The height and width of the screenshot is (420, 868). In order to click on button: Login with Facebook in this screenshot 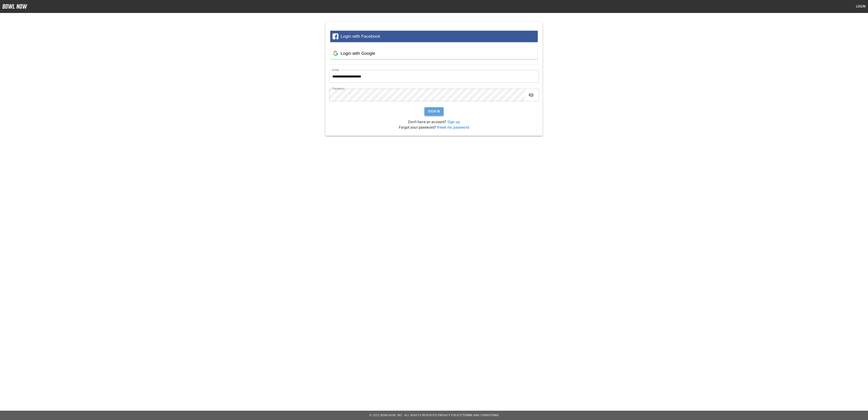, I will do `click(434, 36)`.